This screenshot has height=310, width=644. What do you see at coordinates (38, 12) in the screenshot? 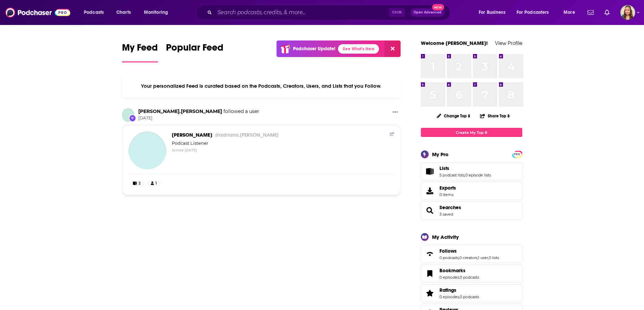
I see `img: Podchaser - Follow, Share and Rate Podcasts` at bounding box center [38, 12].